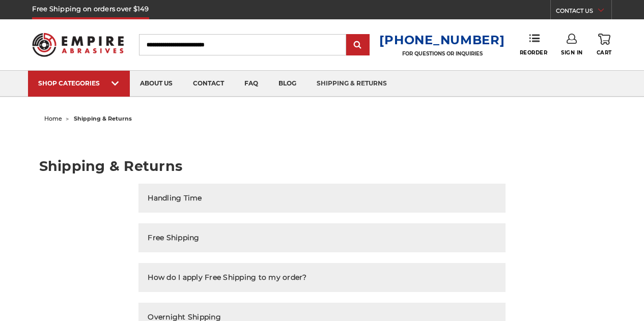  I want to click on span: Reorder, so click(533, 52).